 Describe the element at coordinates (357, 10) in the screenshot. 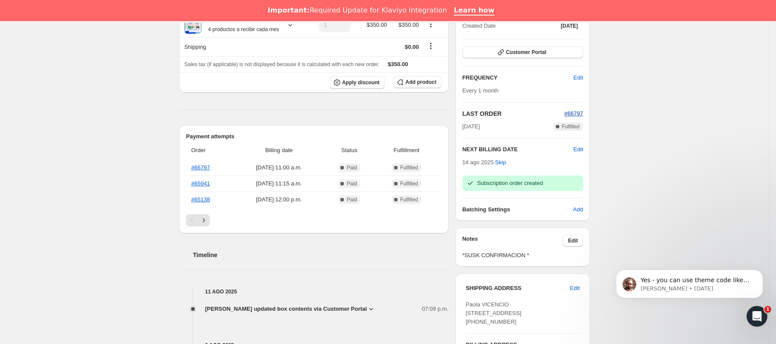

I see `div: Required Update for Klaviyo Integration` at that location.